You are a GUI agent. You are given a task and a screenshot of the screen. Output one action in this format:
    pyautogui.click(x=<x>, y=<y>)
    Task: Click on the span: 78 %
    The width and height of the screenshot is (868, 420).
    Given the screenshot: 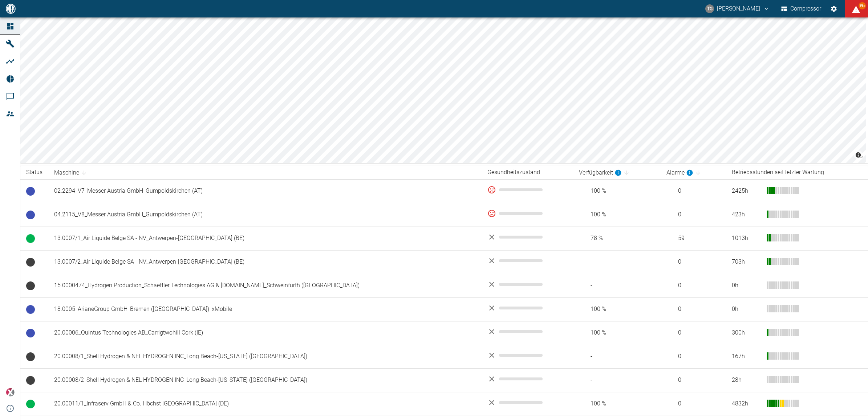 What is the action you would take?
    pyautogui.click(x=617, y=238)
    